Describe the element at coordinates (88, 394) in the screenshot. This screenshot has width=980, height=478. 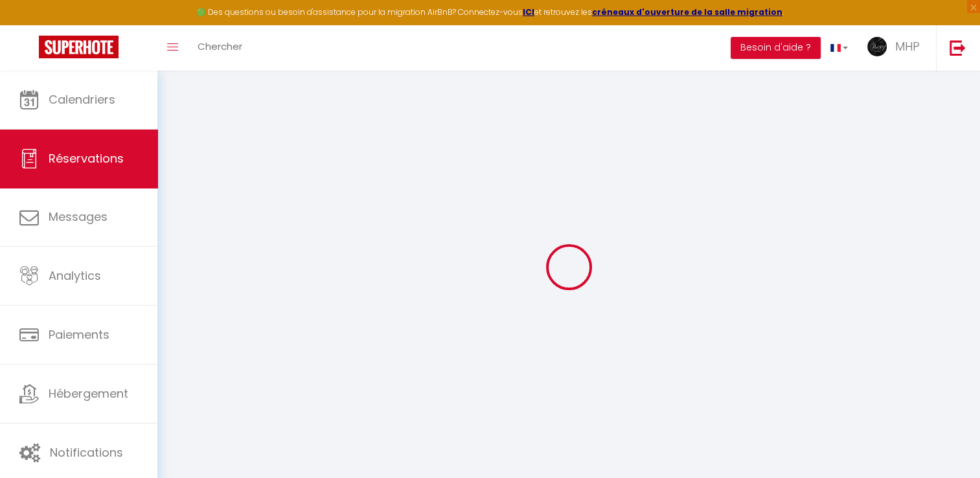
I see `span: Hébergement` at that location.